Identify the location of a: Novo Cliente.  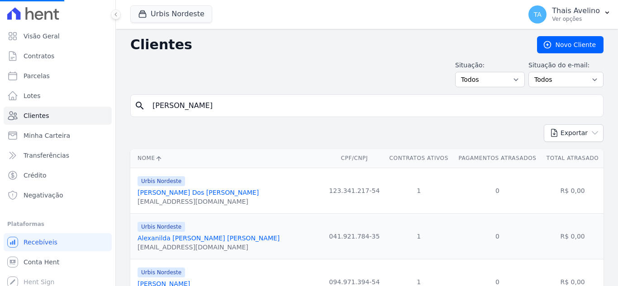
(570, 45).